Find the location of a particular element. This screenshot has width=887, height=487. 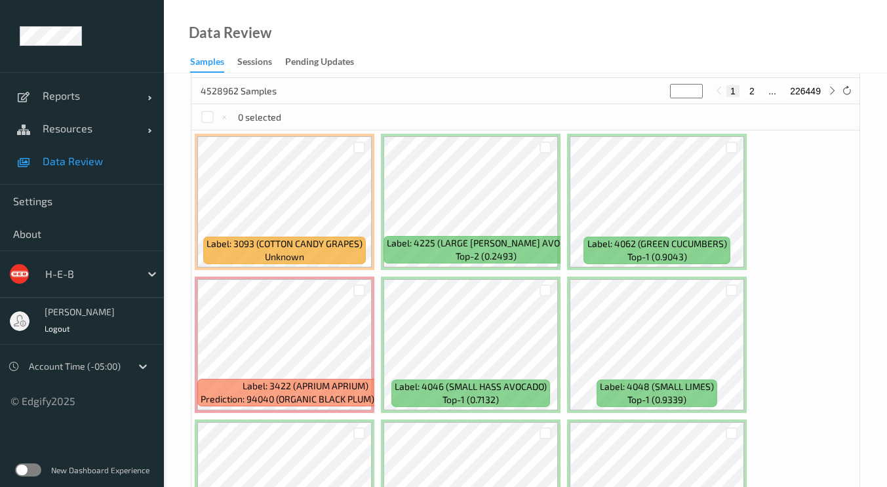

div: Pending Updates is located at coordinates (319, 63).